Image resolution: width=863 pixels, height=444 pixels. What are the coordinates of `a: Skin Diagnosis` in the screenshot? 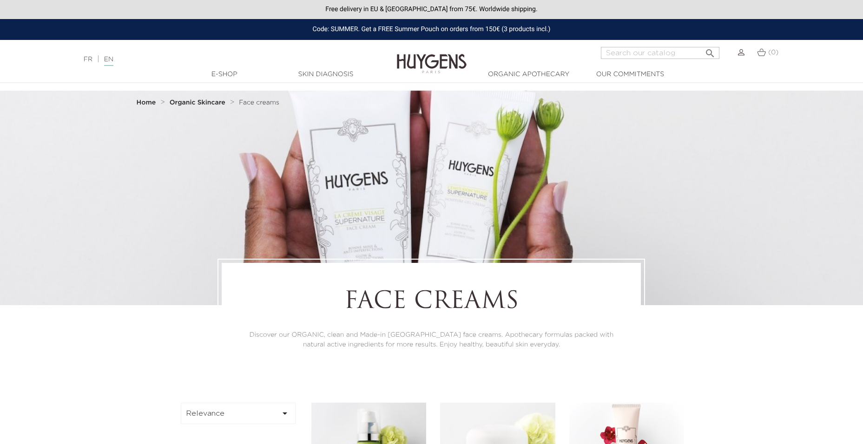 It's located at (326, 74).